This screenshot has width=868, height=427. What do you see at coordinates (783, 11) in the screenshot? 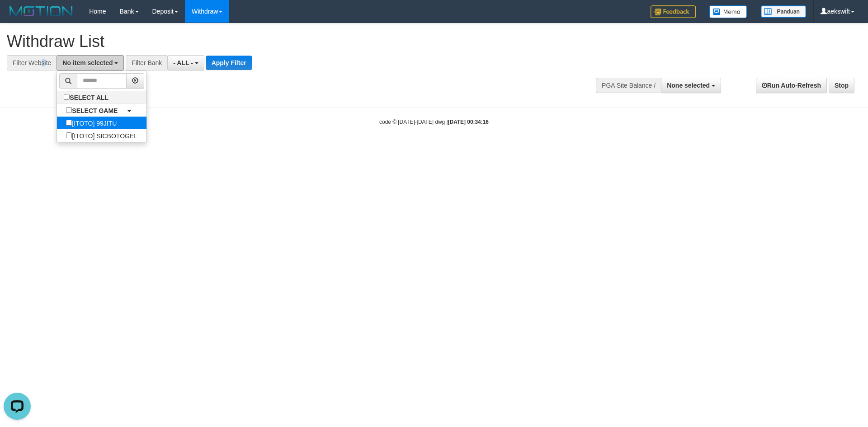
I see `img: panduan.png` at bounding box center [783, 11].